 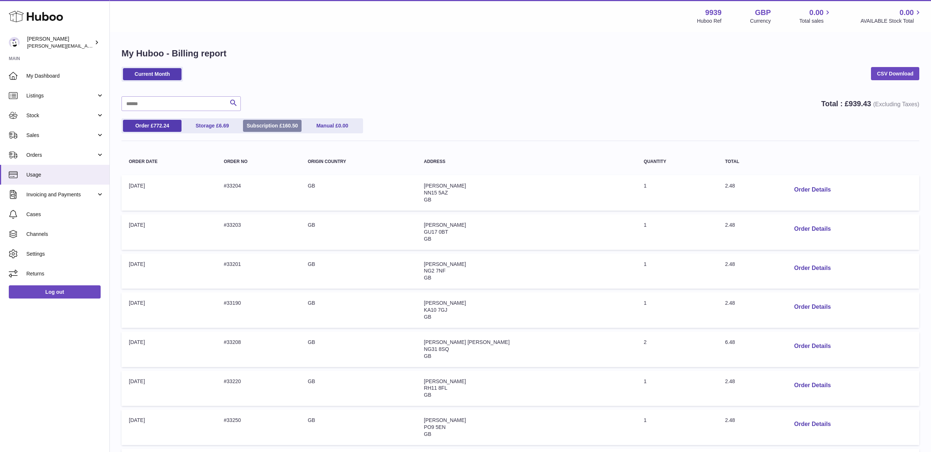 I want to click on td: #33201, so click(x=258, y=271).